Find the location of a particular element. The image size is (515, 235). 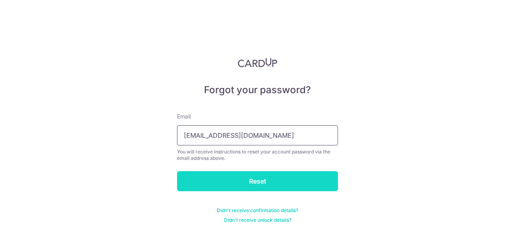

a: Didn't receive unlock details? is located at coordinates (258, 220).